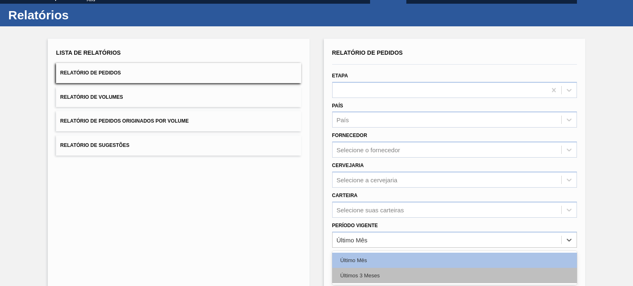 Image resolution: width=633 pixels, height=286 pixels. I want to click on h1: Relatórios, so click(81, 15).